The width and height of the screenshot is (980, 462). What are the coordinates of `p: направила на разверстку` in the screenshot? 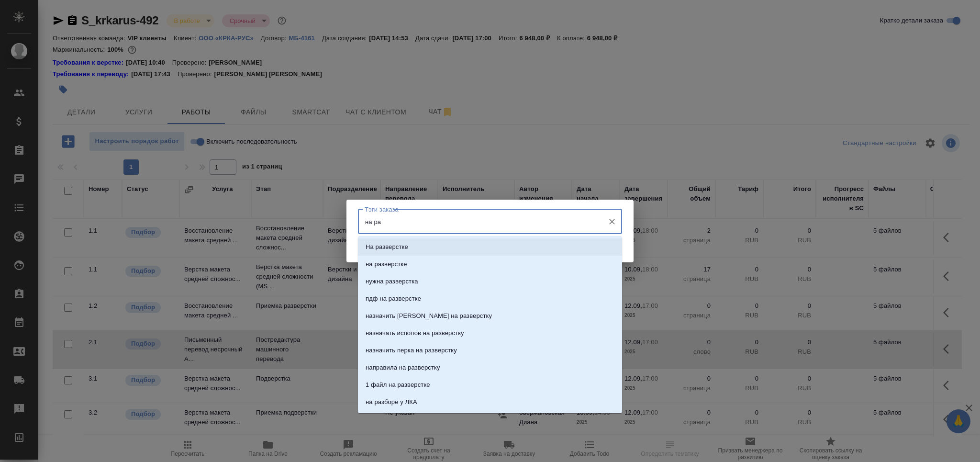 It's located at (403, 368).